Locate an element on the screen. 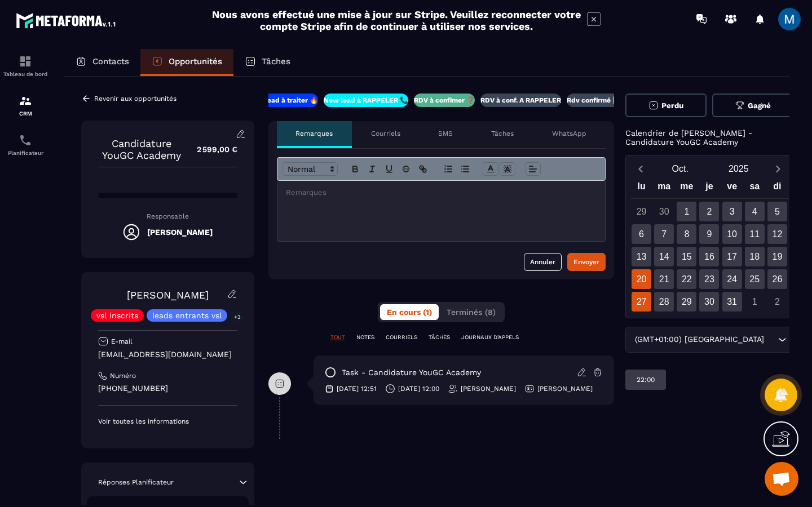 Image resolution: width=812 pixels, height=507 pixels. div: 22 is located at coordinates (686, 279).